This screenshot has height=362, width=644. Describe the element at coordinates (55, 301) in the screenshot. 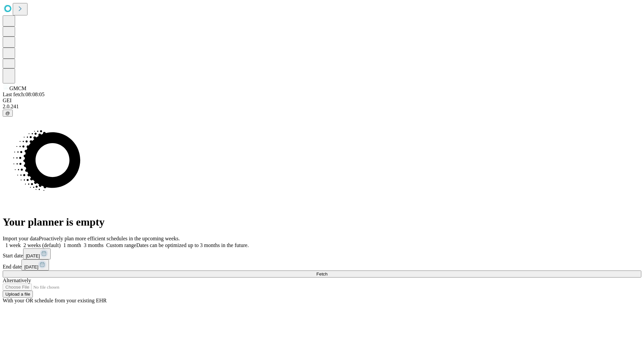

I see `span: With your OR schedule from your existing EHR` at that location.